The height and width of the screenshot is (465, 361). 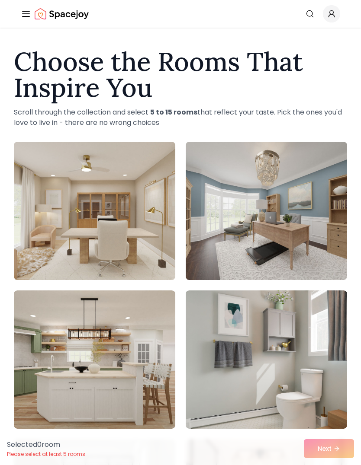 What do you see at coordinates (61, 14) in the screenshot?
I see `a: Spacejoy` at bounding box center [61, 14].